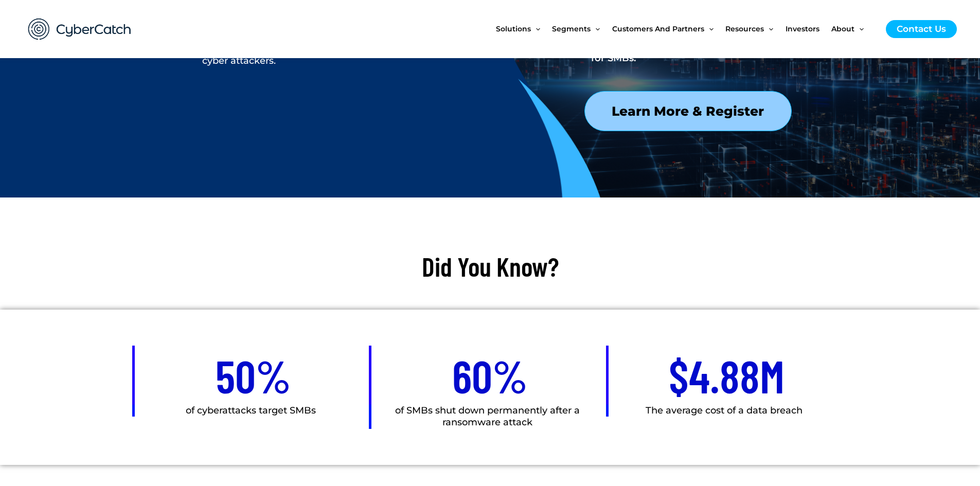 The width and height of the screenshot is (980, 486). What do you see at coordinates (80, 29) in the screenshot?
I see `img: CyberCatch` at bounding box center [80, 29].